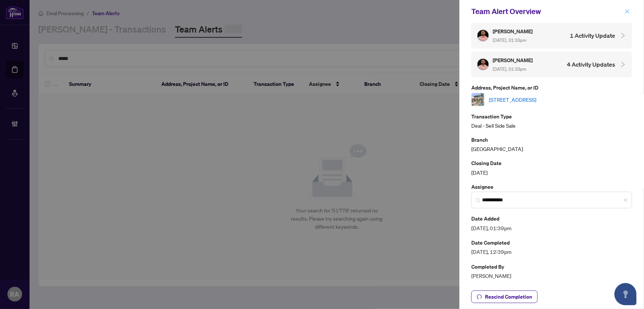 Image resolution: width=644 pixels, height=309 pixels. Describe the element at coordinates (552, 163) in the screenshot. I see `p: Closing Date` at that location.